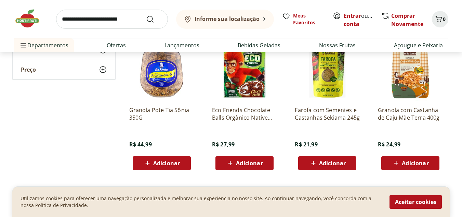  Describe the element at coordinates (201, 201) in the screenshot. I see `p: Utilizamos cookies para oferecer uma navegação personalizada e melhorar sua experiencia no nosso ...` at that location.